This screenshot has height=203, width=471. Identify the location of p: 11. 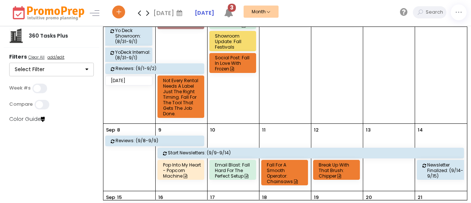
(264, 130).